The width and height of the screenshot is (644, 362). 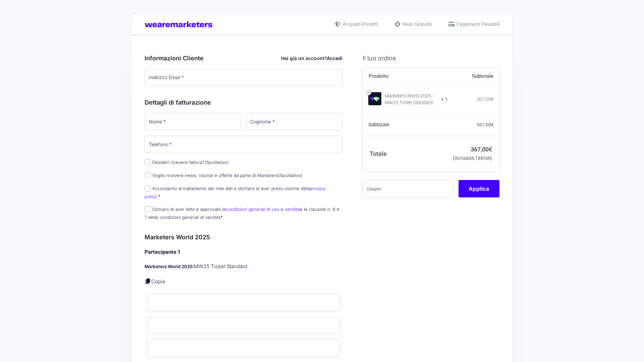 What do you see at coordinates (243, 267) in the screenshot?
I see `p: MW25 Ticket Standard` at bounding box center [243, 267].